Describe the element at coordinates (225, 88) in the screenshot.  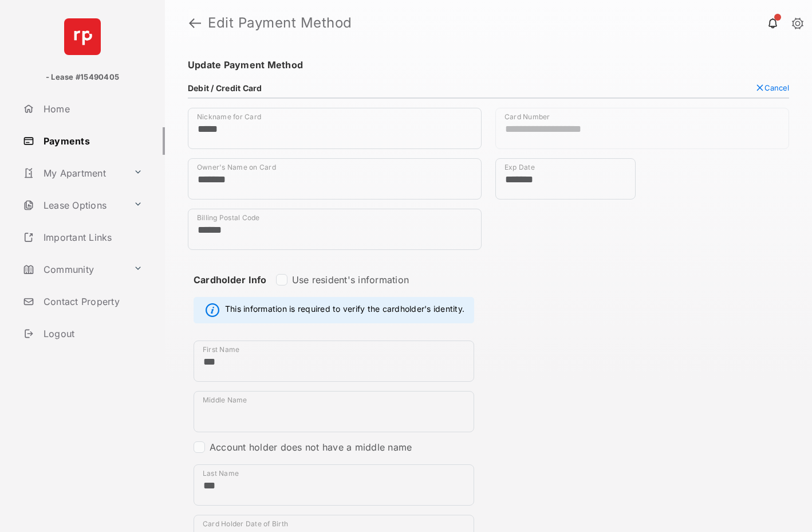
I see `h4: Debit / Credit Card` at that location.